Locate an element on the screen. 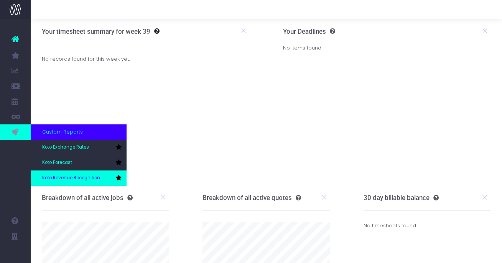 The height and width of the screenshot is (263, 502). span: Custom Reports is located at coordinates (63, 132).